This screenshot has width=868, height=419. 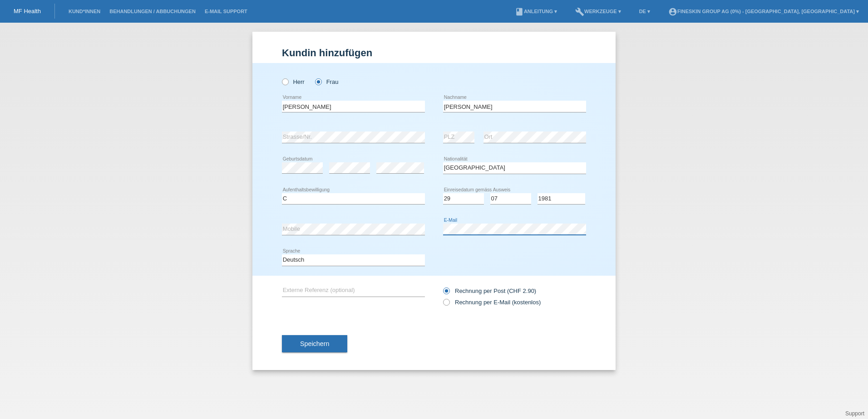 What do you see at coordinates (535, 11) in the screenshot?
I see `a: bookAnleitung ▾` at bounding box center [535, 11].